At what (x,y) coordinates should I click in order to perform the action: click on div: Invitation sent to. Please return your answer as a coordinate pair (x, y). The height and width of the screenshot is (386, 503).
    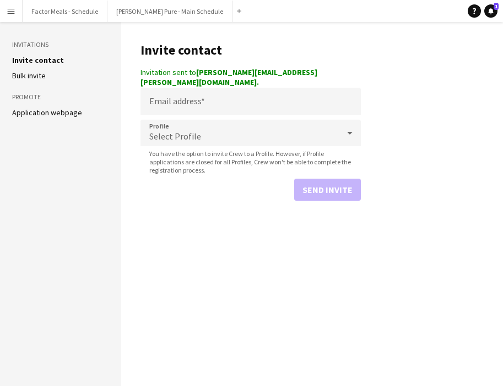
    Looking at the image, I should click on (251, 77).